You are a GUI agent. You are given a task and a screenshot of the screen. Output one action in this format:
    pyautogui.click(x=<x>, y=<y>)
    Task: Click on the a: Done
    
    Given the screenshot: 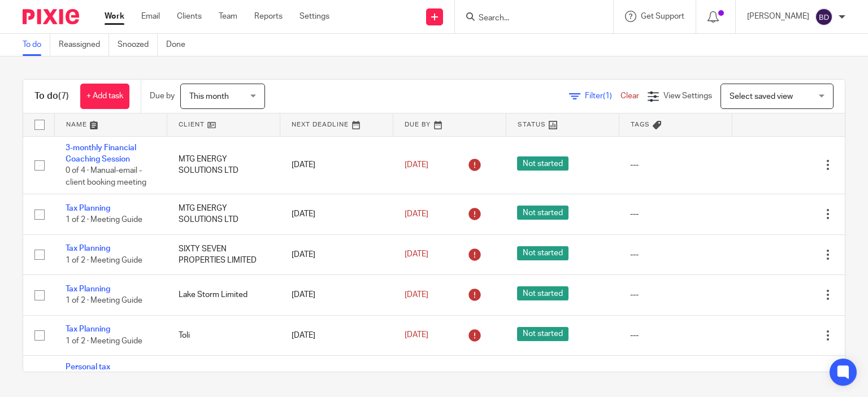 What is the action you would take?
    pyautogui.click(x=180, y=44)
    